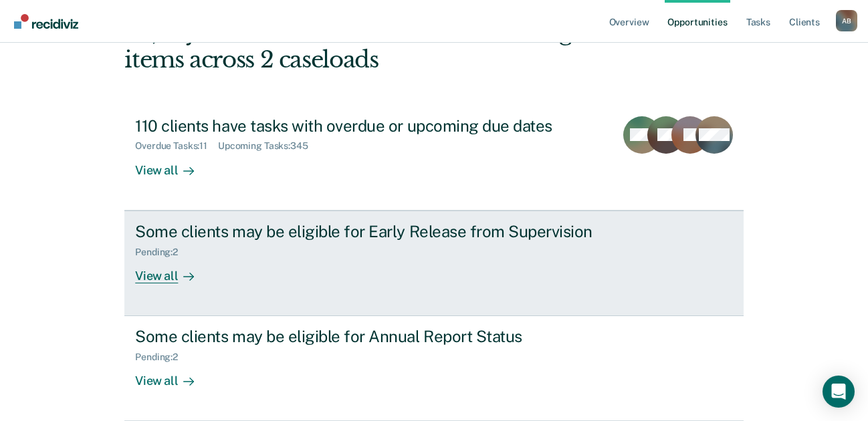  I want to click on a: 110 clients have tasks with overdue or upcoming due datesOverdue Tasks:11Upcoming Tasks:345View all, so click(434, 158).